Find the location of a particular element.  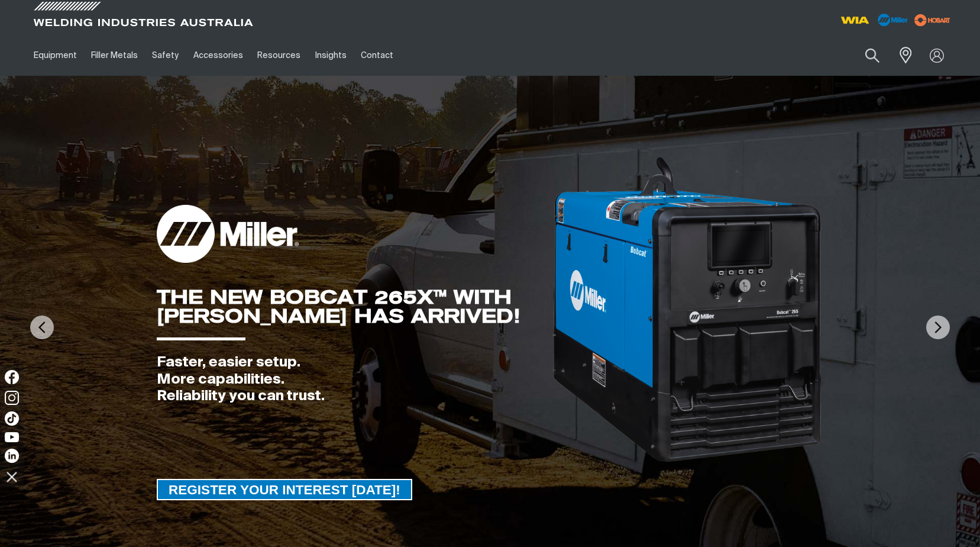

input: Product name or item number... is located at coordinates (864, 55).